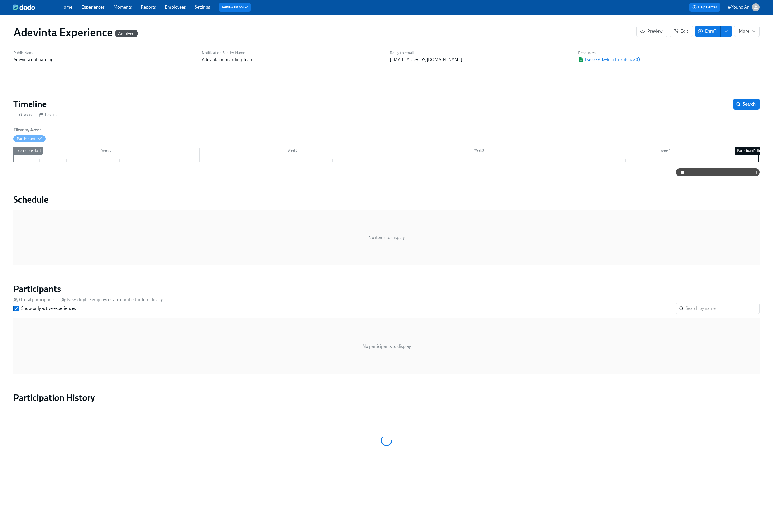 The height and width of the screenshot is (532, 773). What do you see at coordinates (723, 309) in the screenshot?
I see `input: Search by name` at bounding box center [723, 309].